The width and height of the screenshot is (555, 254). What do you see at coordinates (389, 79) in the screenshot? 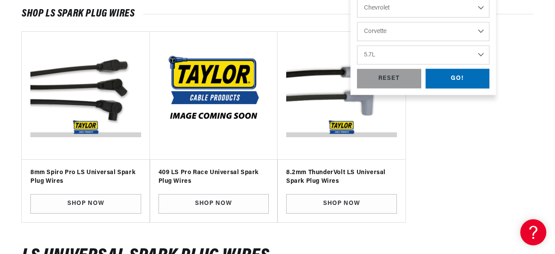
I see `div: RESET` at bounding box center [389, 79].